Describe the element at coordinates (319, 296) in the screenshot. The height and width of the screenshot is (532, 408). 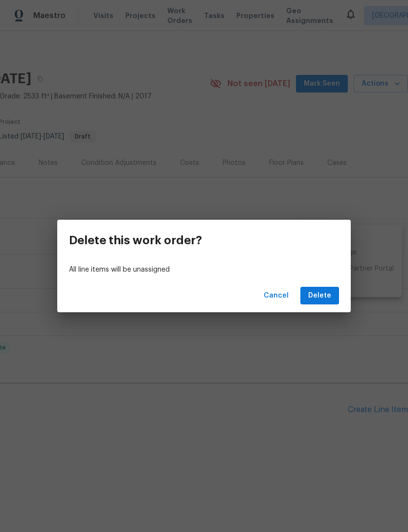
I see `button: Delete` at that location.